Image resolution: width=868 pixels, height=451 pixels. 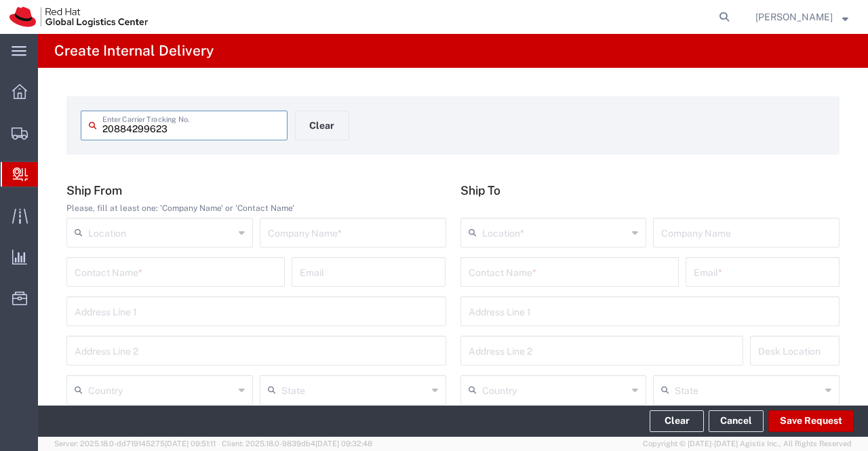 I want to click on img: logo, so click(x=78, y=17).